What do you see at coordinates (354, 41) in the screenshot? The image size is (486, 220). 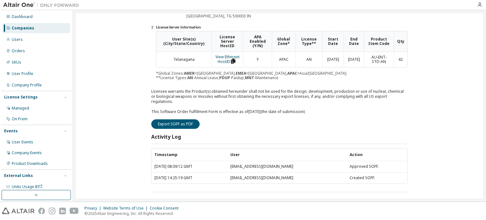 I see `th: End Date` at bounding box center [354, 41].